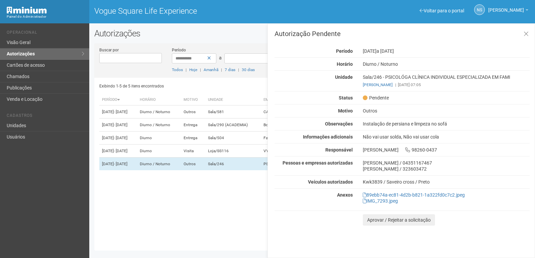 Image resolution: width=535 pixels, height=258 pixels. I want to click on td: Sala/246, so click(233, 164).